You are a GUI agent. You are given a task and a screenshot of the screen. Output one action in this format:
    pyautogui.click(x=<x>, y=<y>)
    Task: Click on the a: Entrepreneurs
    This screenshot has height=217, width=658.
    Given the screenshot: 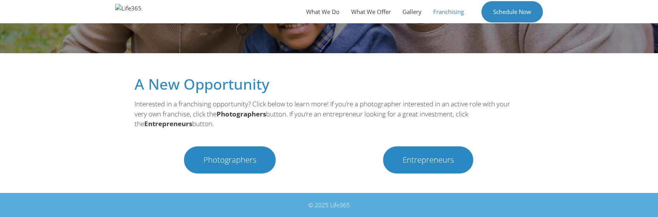 What is the action you would take?
    pyautogui.click(x=428, y=160)
    